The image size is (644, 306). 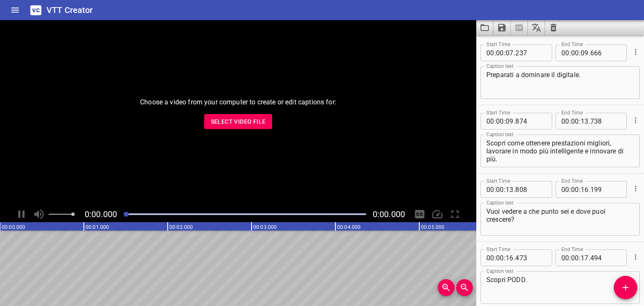 What do you see at coordinates (14, 227) in the screenshot?
I see `text: 00:00.000` at bounding box center [14, 227].